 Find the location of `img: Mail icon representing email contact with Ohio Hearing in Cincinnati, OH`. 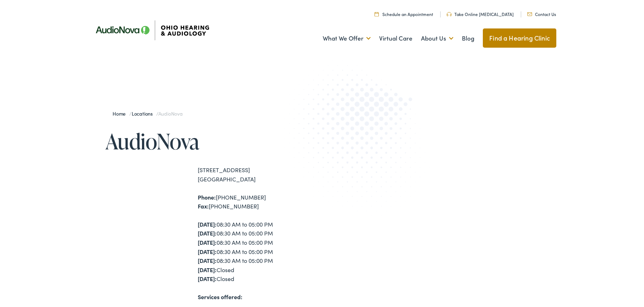

img: Mail icon representing email contact with Ohio Hearing in Cincinnati, OH is located at coordinates (530, 14).